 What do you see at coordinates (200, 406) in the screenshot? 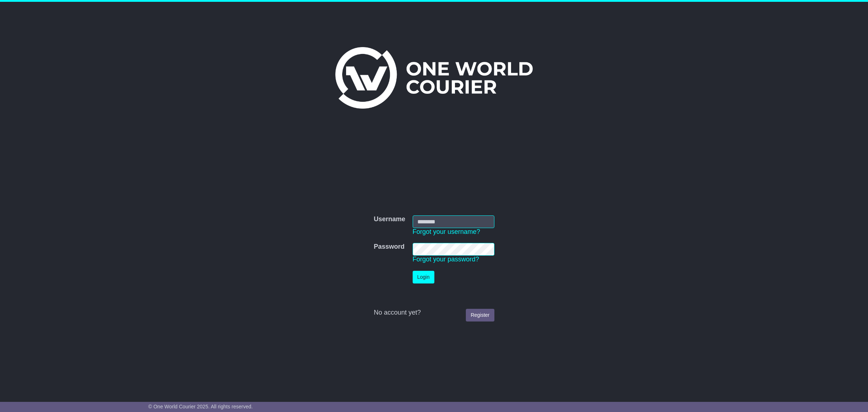
I see `span: © One World Courier 2025. All rights reserved.` at bounding box center [200, 406].